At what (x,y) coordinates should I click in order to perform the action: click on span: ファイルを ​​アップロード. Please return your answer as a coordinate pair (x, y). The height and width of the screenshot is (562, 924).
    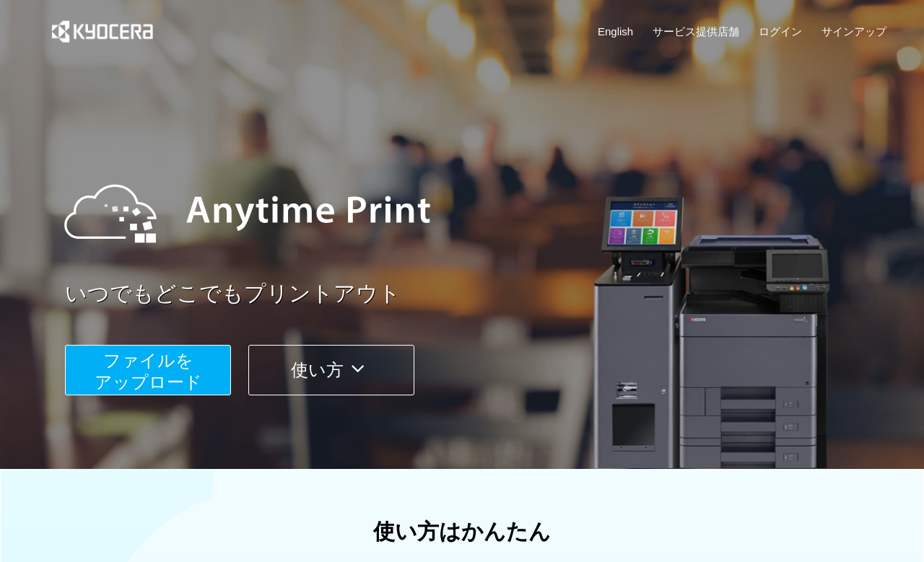
    Looking at the image, I should click on (148, 370).